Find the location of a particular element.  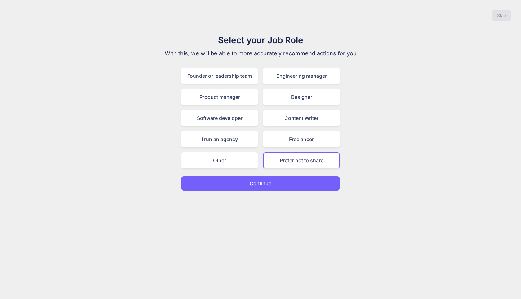

div: Product manager is located at coordinates (220, 97).